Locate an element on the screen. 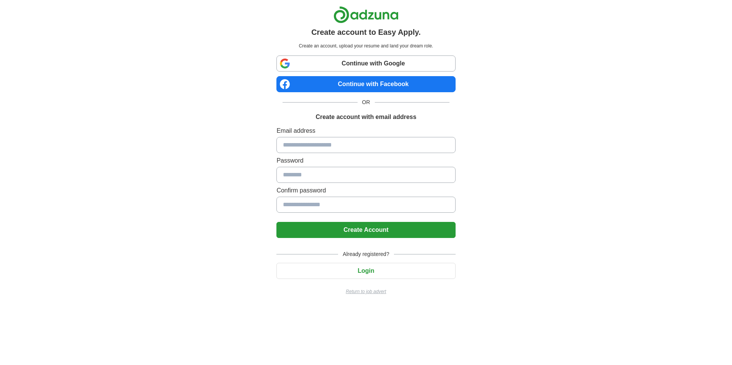 The width and height of the screenshot is (732, 365). button: Login is located at coordinates (366, 271).